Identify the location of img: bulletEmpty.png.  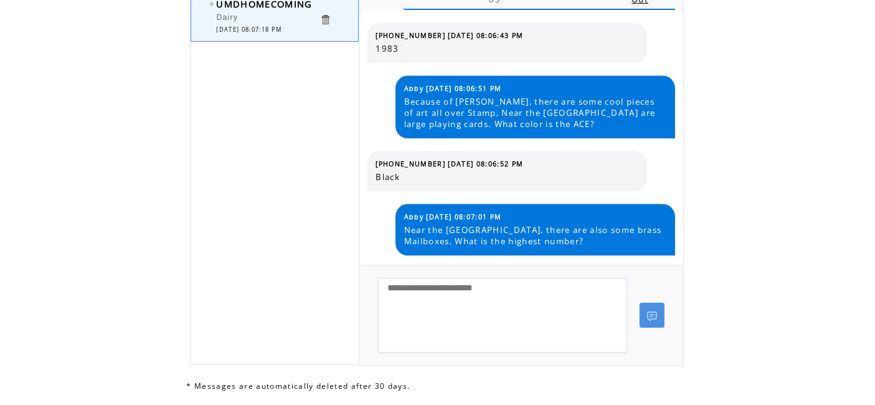
(212, 4).